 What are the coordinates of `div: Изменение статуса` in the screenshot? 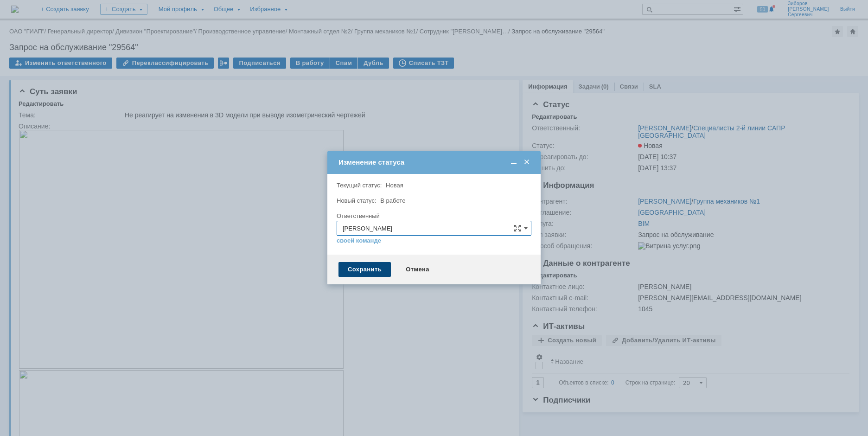 It's located at (435, 162).